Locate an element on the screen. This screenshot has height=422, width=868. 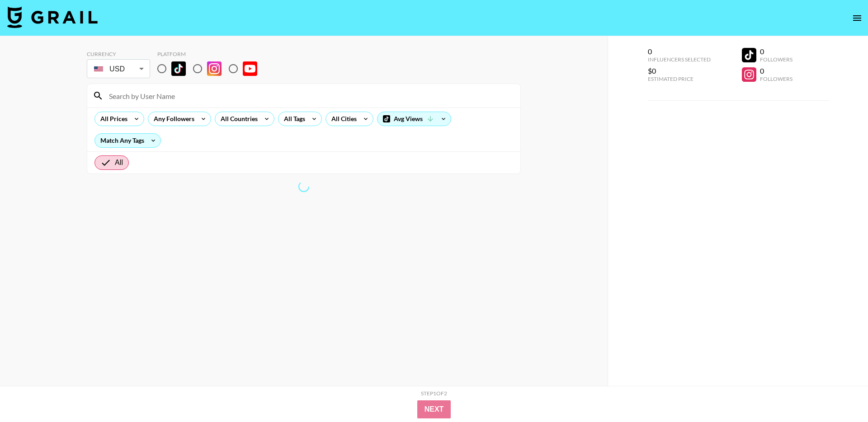
img: TikTok is located at coordinates (179, 69).